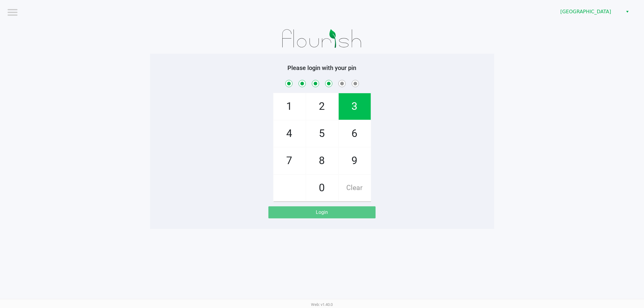 This screenshot has width=644, height=308. I want to click on span: 7, so click(290, 161).